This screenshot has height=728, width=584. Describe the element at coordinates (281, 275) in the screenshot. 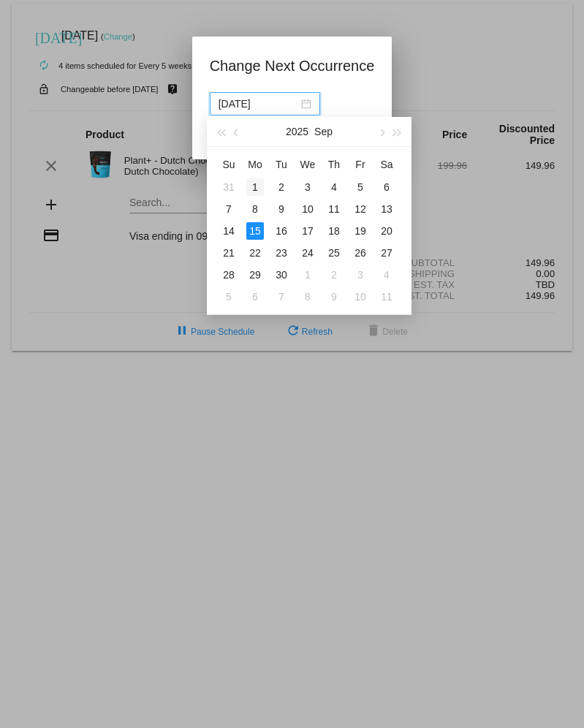

I see `td: 9/30/2025` at that location.